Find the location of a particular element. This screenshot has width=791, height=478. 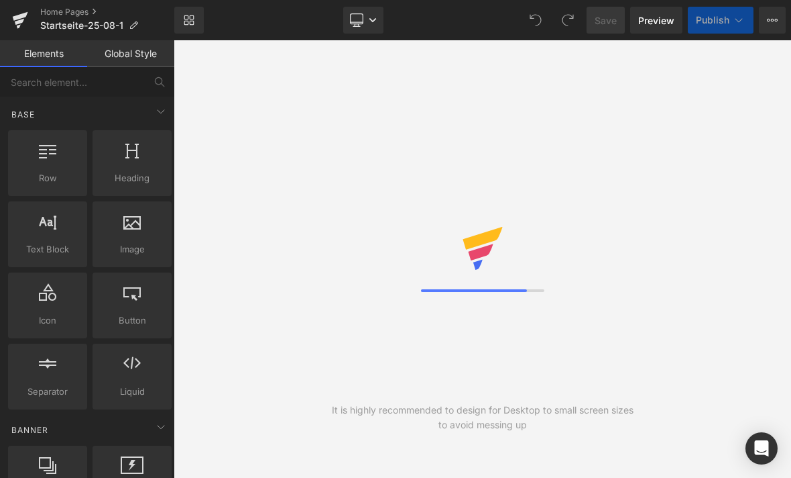

a: New Library is located at coordinates (189, 20).